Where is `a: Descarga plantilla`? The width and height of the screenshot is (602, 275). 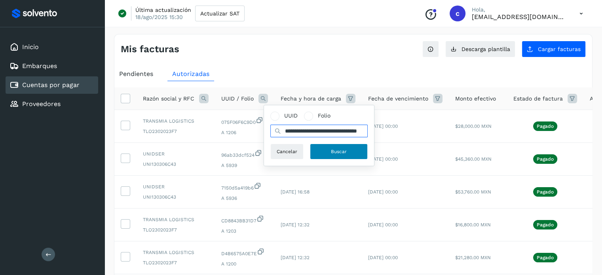 a: Descarga plantilla is located at coordinates (480, 49).